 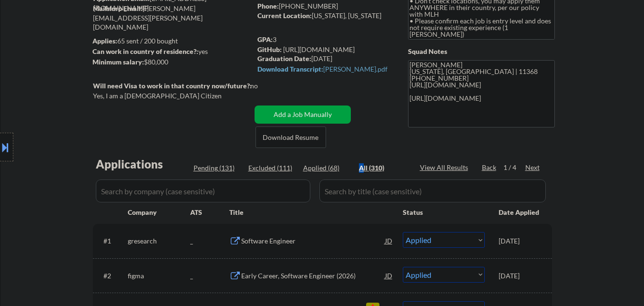 I want to click on strong: GPA:, so click(x=265, y=39).